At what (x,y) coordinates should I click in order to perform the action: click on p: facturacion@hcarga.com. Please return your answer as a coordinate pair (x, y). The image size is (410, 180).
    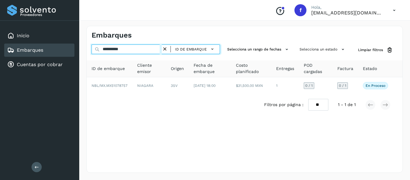
    Looking at the image, I should click on (348, 13).